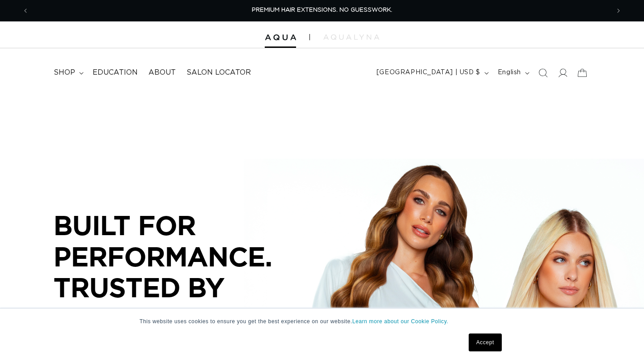 This screenshot has height=363, width=644. I want to click on button: Next announcement, so click(618, 11).